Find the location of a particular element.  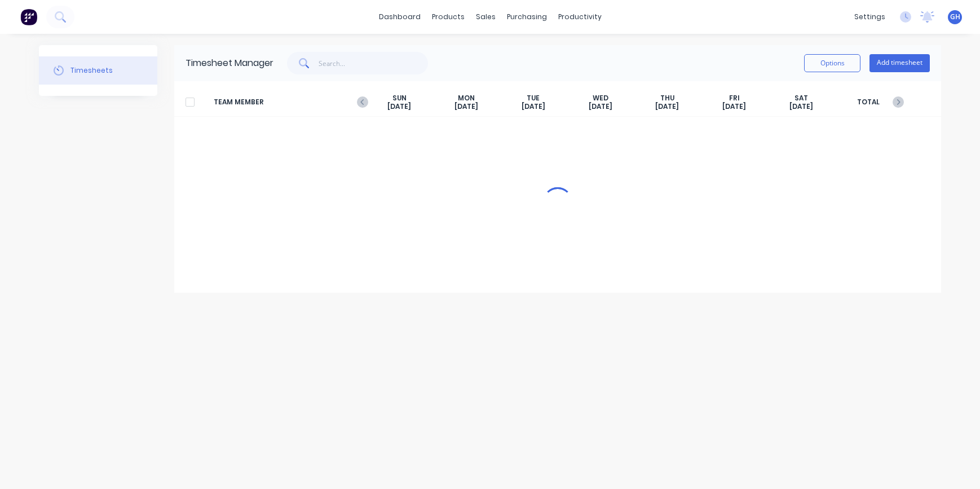

input: Search... is located at coordinates (373, 63).